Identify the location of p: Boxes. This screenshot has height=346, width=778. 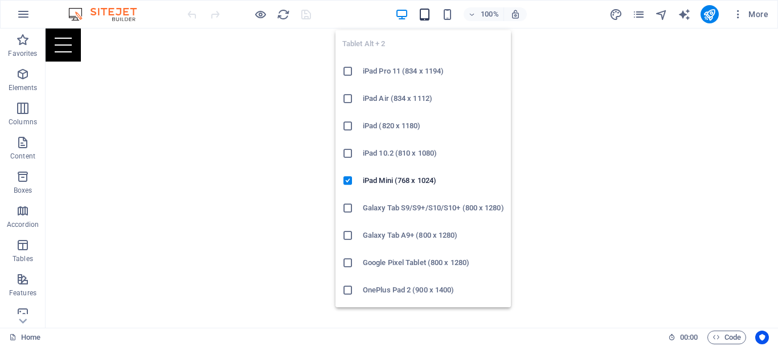
(23, 190).